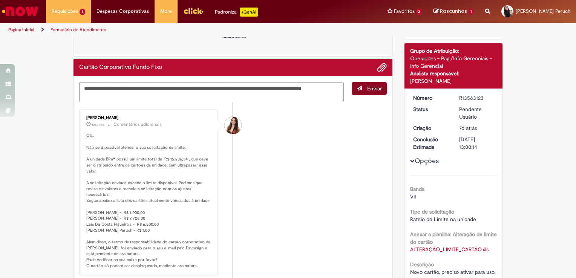 This screenshot has height=278, width=576. I want to click on img: click_logo_yellow_360x200.png, so click(193, 11).